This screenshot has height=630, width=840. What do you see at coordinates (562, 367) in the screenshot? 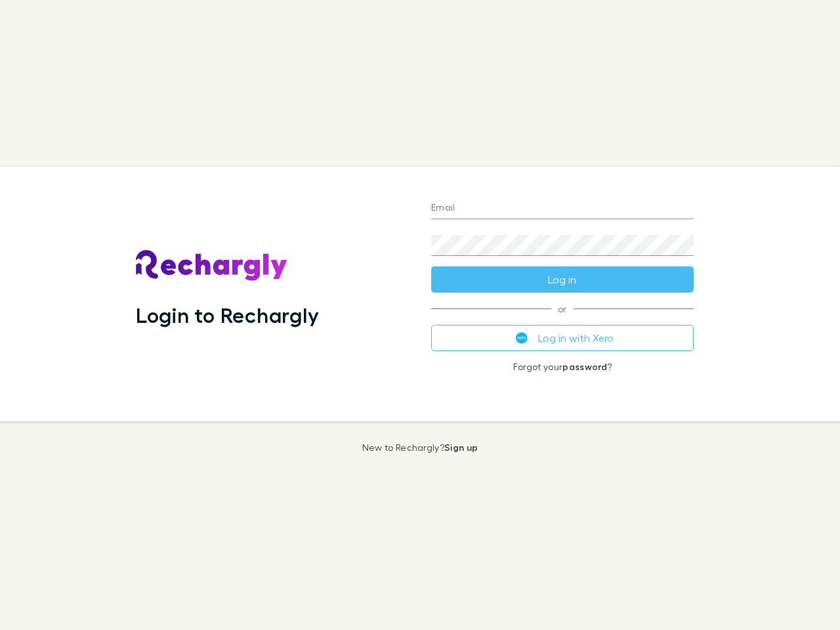
I see `p: Forgot your ?` at bounding box center [562, 367].